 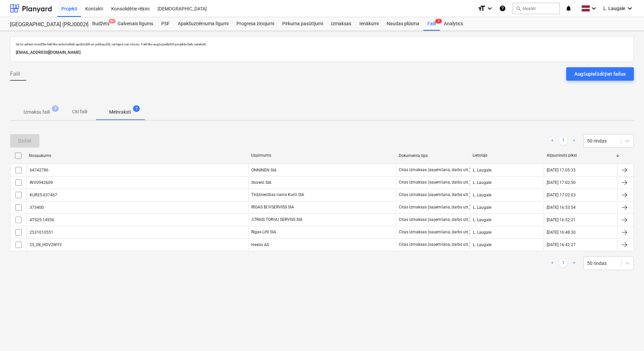 I want to click on div: PSF, so click(x=165, y=24).